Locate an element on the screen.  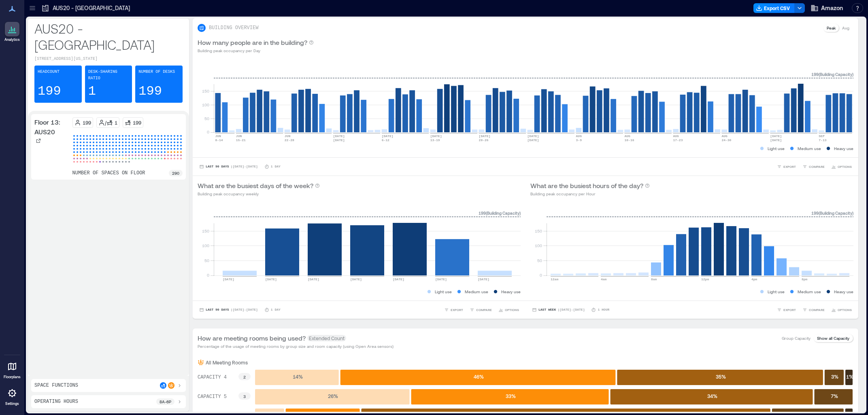
span: Extended Count is located at coordinates (326, 339).